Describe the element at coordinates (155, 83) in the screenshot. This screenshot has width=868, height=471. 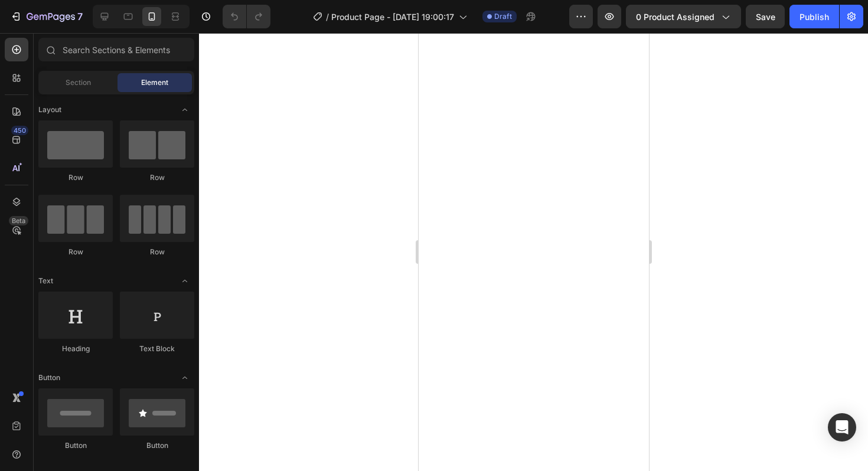
I see `span: Element` at that location.